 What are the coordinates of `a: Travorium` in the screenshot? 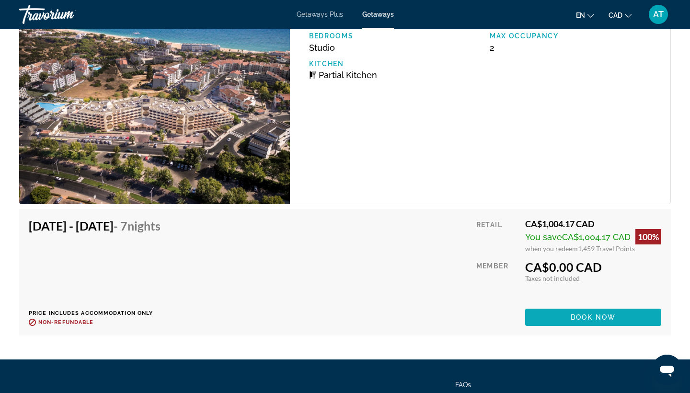 It's located at (67, 14).